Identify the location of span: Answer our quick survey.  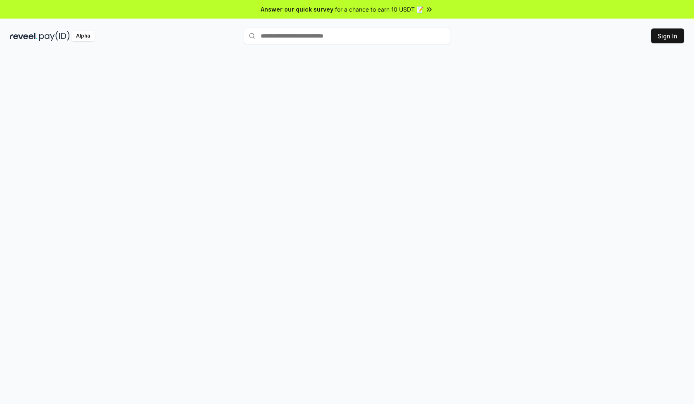
(297, 9).